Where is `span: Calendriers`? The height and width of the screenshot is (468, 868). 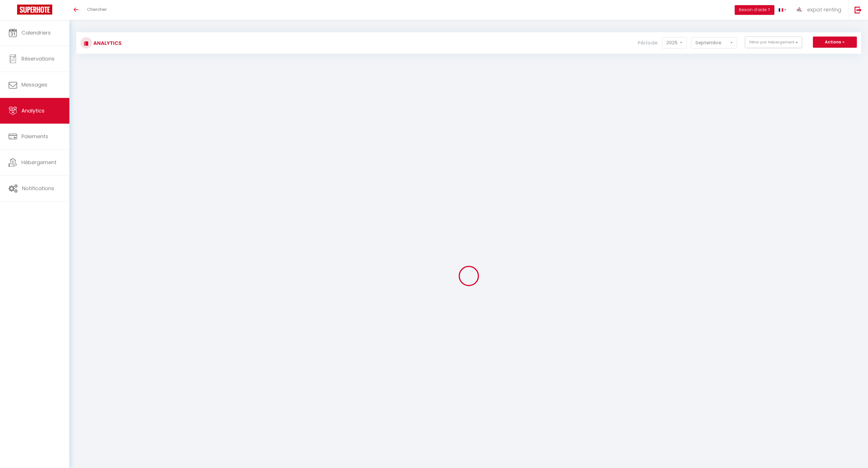
span: Calendriers is located at coordinates (36, 32).